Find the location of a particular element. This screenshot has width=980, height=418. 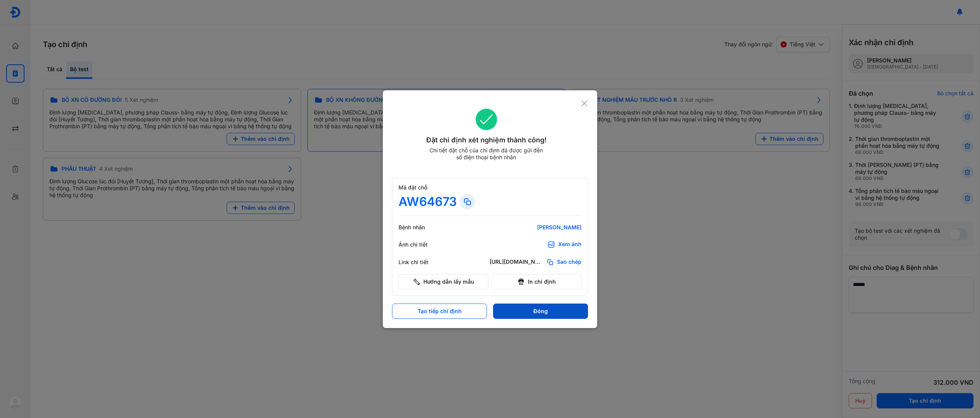

button: In chỉ định is located at coordinates (536, 282).